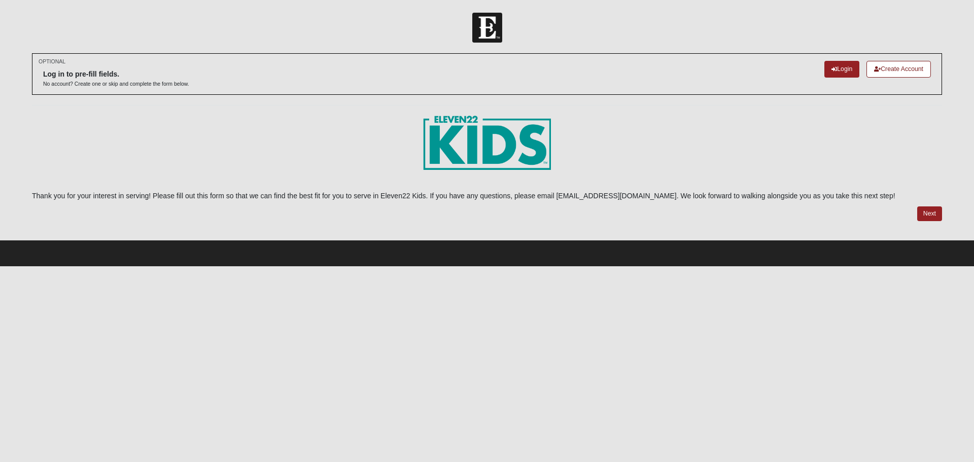  What do you see at coordinates (929, 214) in the screenshot?
I see `a: Next` at bounding box center [929, 214].